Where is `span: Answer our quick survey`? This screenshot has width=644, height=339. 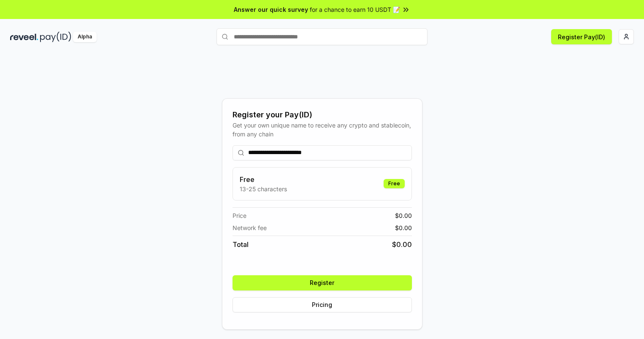
span: Answer our quick survey is located at coordinates (271, 9).